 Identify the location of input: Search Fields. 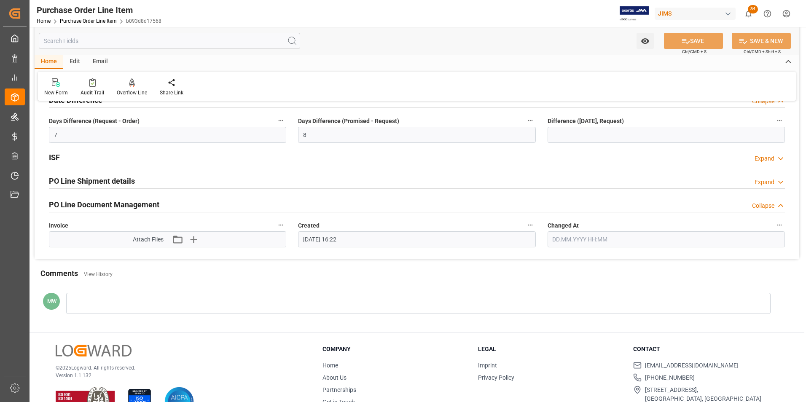
(169, 41).